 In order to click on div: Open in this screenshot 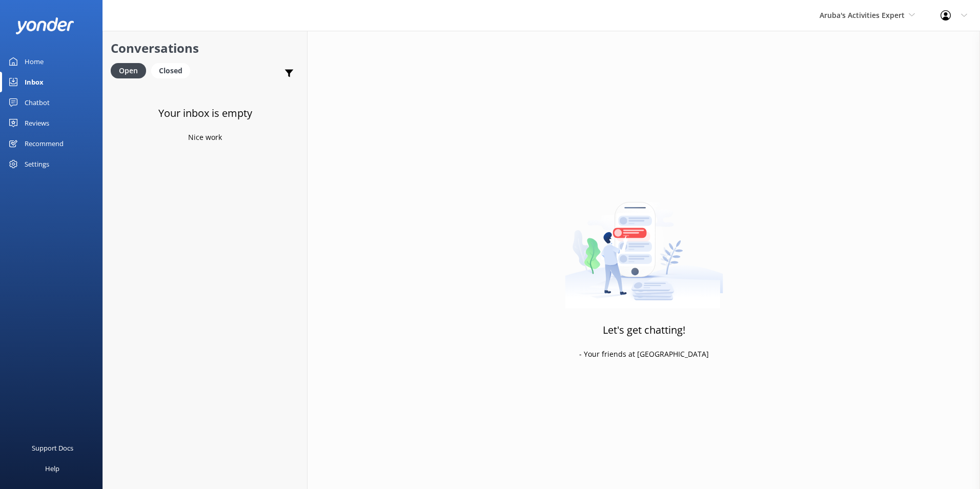, I will do `click(128, 71)`.